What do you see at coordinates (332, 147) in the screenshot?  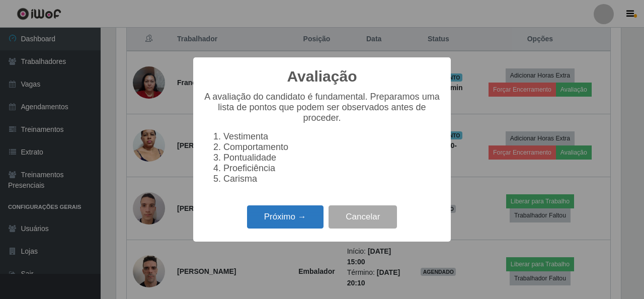 I see `li: Comportamento` at bounding box center [332, 147].